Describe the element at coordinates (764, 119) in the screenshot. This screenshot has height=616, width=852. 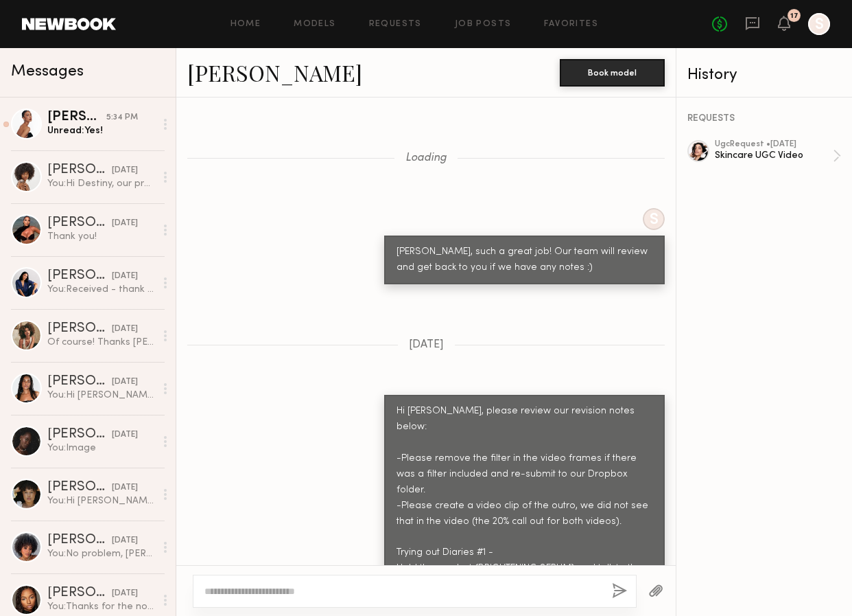
I see `div: REQUESTS` at that location.